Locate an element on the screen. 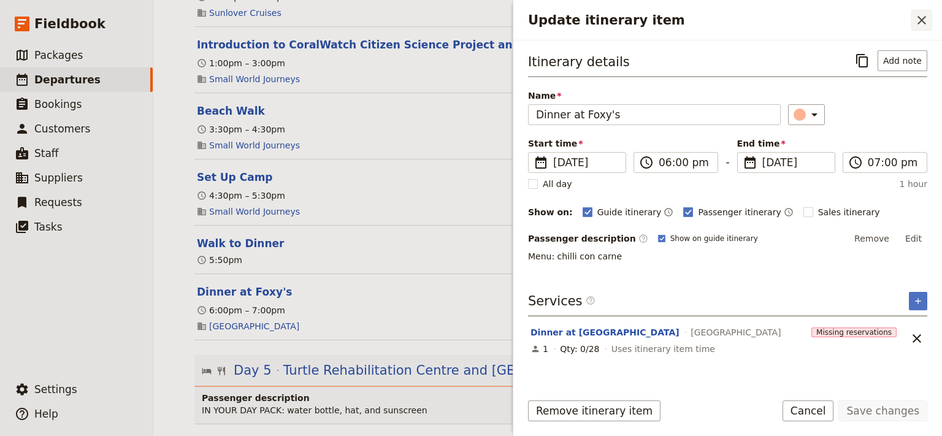  p: Menu: chilli con carne is located at coordinates (727, 256).